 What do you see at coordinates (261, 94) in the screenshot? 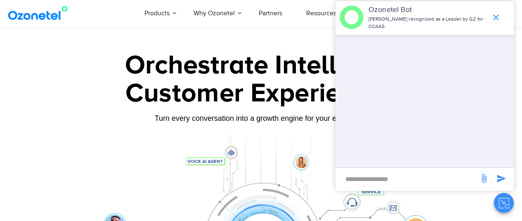
I see `div: Customer Experiences` at bounding box center [261, 94].